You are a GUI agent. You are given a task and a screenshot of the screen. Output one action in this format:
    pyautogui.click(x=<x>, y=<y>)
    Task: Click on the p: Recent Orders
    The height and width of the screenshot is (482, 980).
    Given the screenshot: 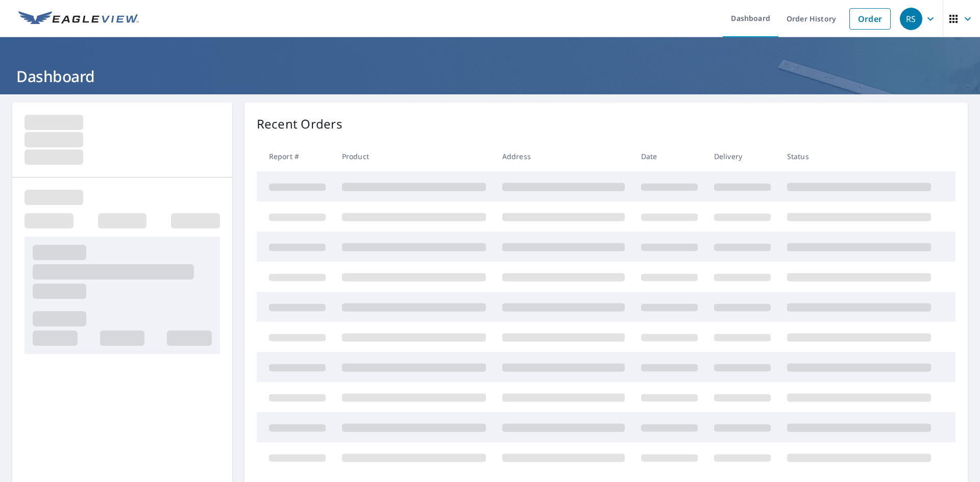 What is the action you would take?
    pyautogui.click(x=300, y=124)
    